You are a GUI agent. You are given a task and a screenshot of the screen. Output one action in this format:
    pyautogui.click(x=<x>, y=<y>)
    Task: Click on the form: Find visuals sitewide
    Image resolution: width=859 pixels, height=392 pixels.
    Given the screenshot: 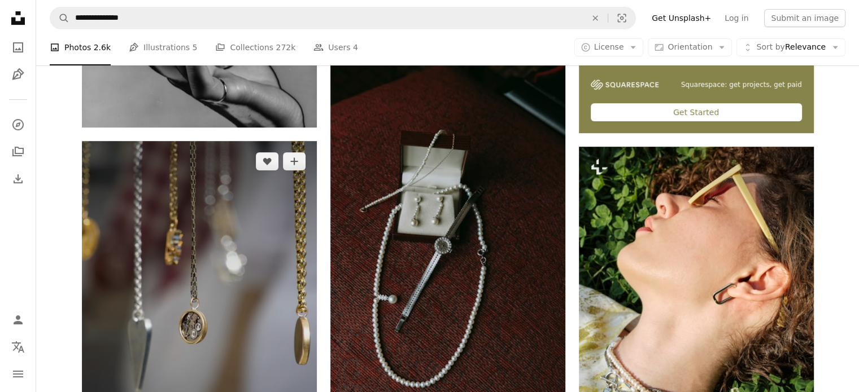 What is the action you would take?
    pyautogui.click(x=343, y=18)
    